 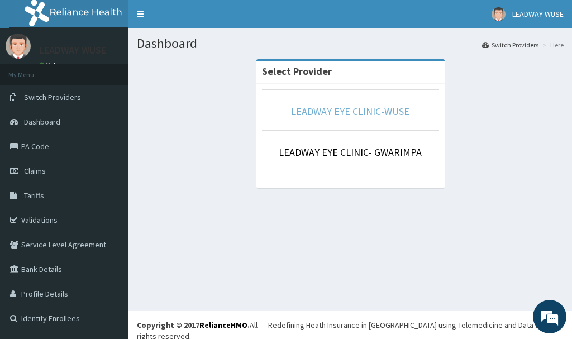 What do you see at coordinates (42, 122) in the screenshot?
I see `span: Dashboard` at bounding box center [42, 122].